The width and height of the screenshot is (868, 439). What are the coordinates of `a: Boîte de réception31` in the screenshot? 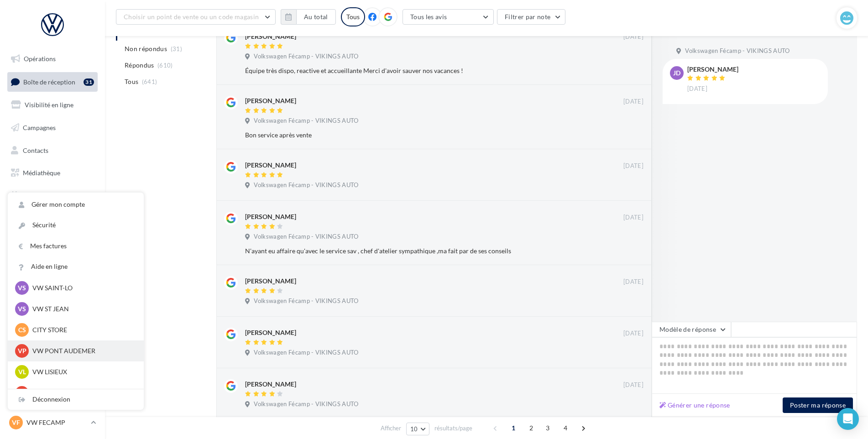 It's located at (53, 82).